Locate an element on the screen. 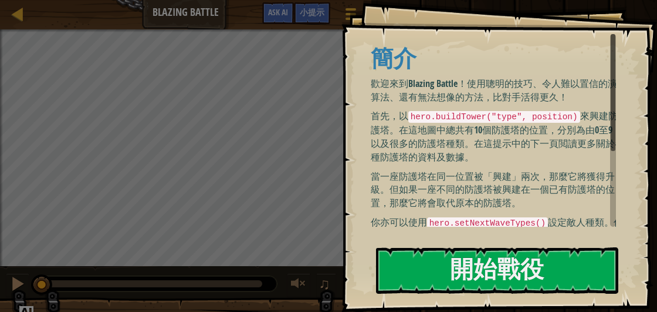 The image size is (657, 312). p: 首先，以 來興建防護塔。在這地圖中總共有10個防護塔的位置，分別為由0至9，以及很多的防護塔種類。在這提示中的下一頁閲讀更多關於各種防護塔的資料及數據。 is located at coordinates (498, 136).